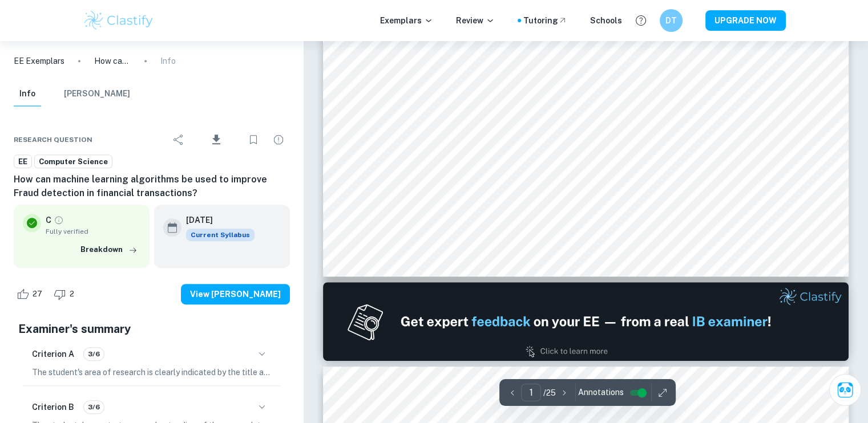  I want to click on div: Like, so click(31, 295).